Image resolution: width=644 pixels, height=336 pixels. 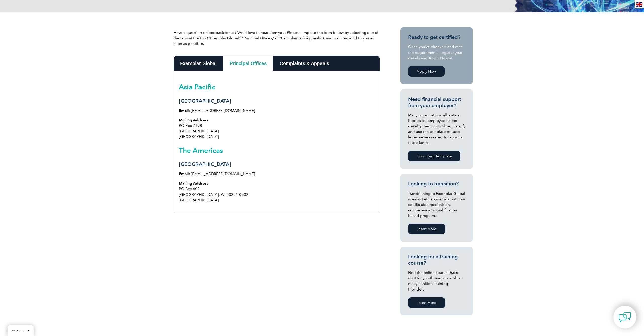 What do you see at coordinates (437, 205) in the screenshot?
I see `p: Transitioning to Exemplar Global is easy! Let us assist you with our certification recognition, c...` at bounding box center [437, 205].